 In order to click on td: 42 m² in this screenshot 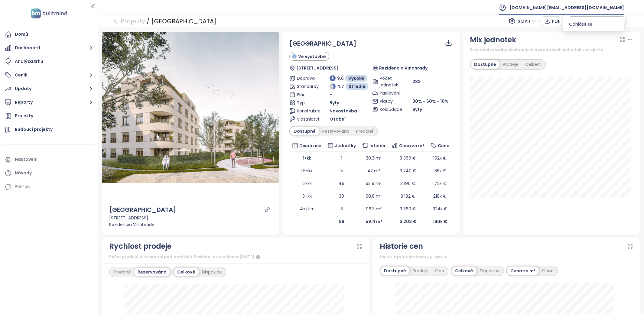, I will do `click(374, 171)`.